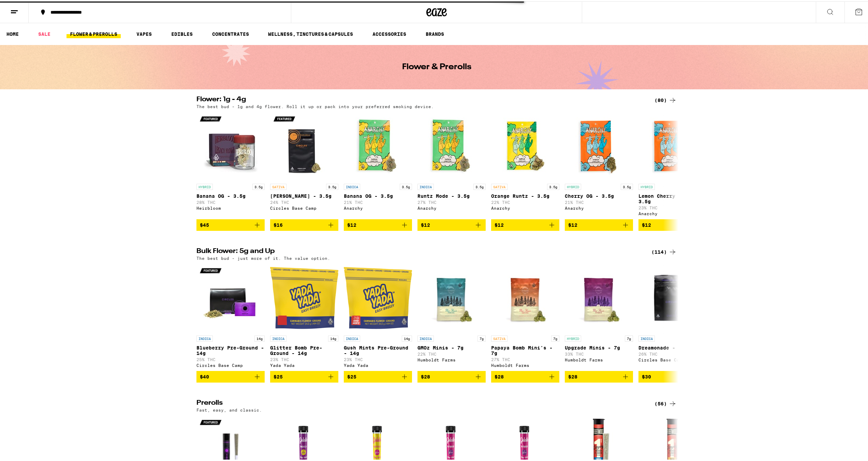 Image resolution: width=868 pixels, height=461 pixels. I want to click on h2: Prerolls, so click(420, 403).